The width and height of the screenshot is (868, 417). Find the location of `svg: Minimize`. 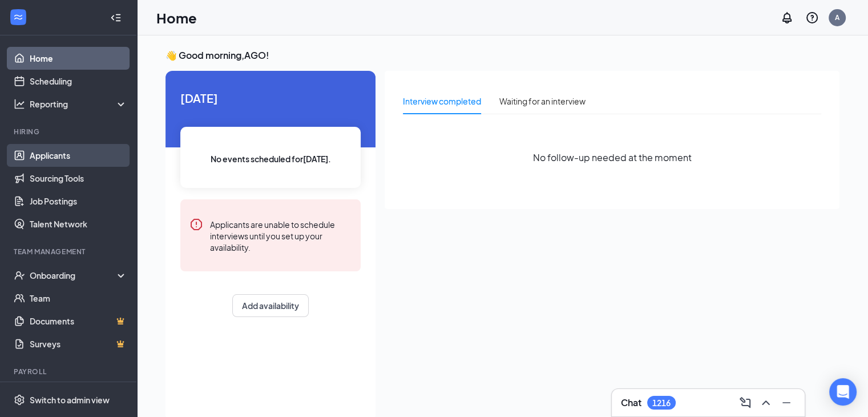

svg: Minimize is located at coordinates (786, 403).